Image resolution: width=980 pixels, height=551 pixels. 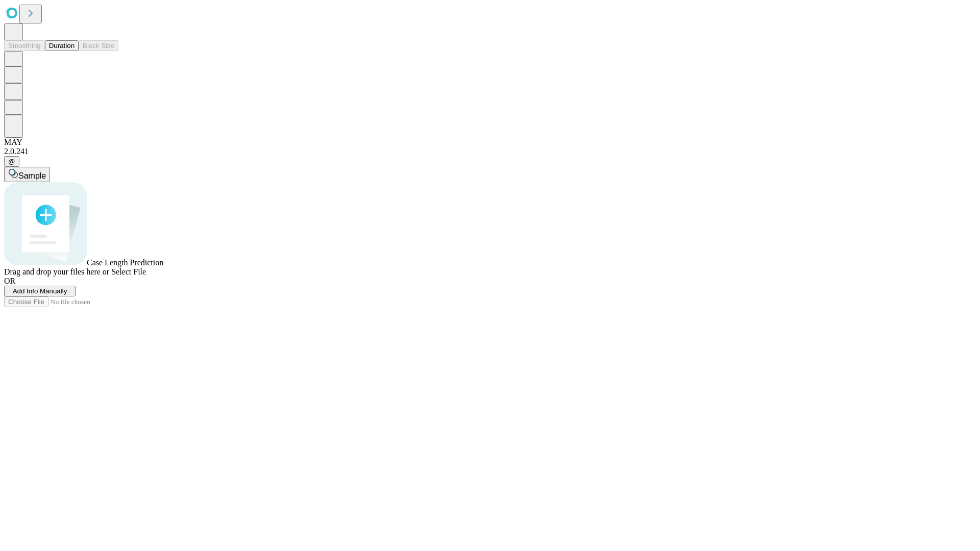 What do you see at coordinates (40, 291) in the screenshot?
I see `button: Add Info Manually` at bounding box center [40, 291].